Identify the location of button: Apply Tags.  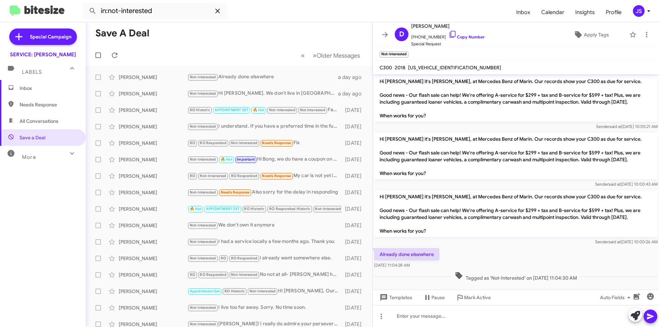
(591, 35).